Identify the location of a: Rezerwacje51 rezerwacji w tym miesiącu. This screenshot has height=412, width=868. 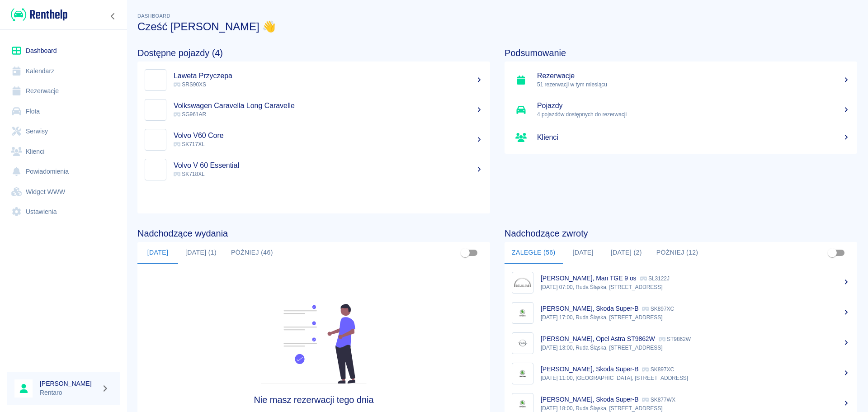
(681, 80).